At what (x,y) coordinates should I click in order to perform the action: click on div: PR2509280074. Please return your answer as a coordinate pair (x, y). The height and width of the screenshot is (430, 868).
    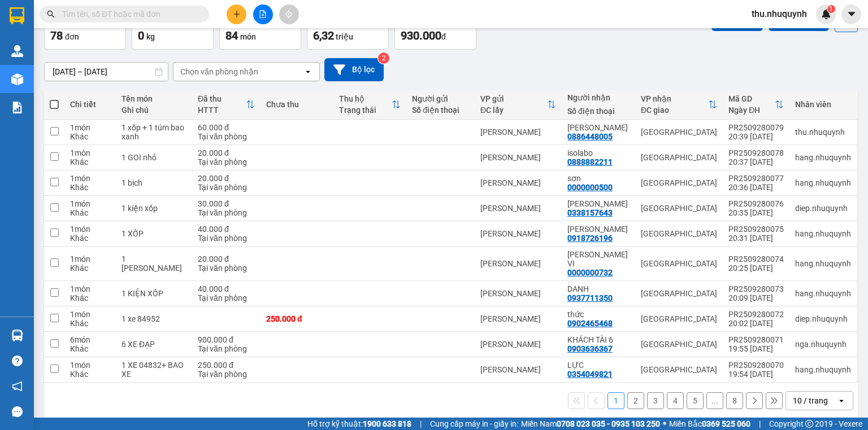
    Looking at the image, I should click on (757, 259).